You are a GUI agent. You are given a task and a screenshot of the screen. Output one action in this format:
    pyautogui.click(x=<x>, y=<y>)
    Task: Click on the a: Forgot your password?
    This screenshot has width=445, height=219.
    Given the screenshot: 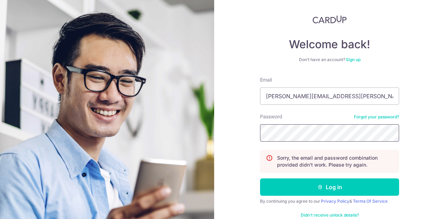 What is the action you would take?
    pyautogui.click(x=377, y=117)
    